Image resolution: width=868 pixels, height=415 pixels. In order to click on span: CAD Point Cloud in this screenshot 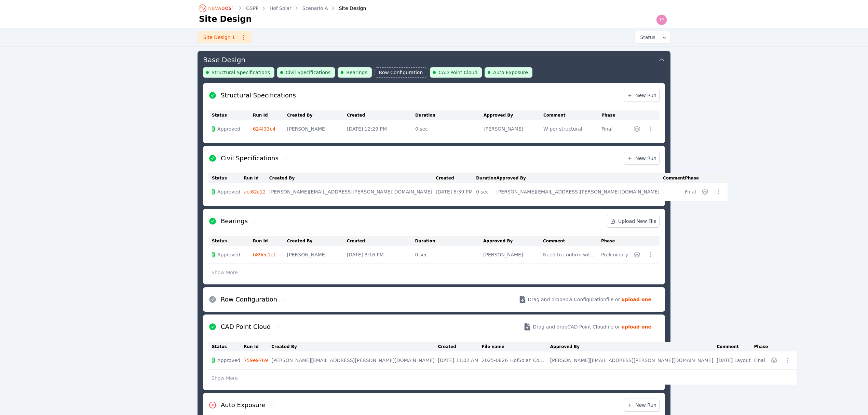, I will do `click(458, 73)`.